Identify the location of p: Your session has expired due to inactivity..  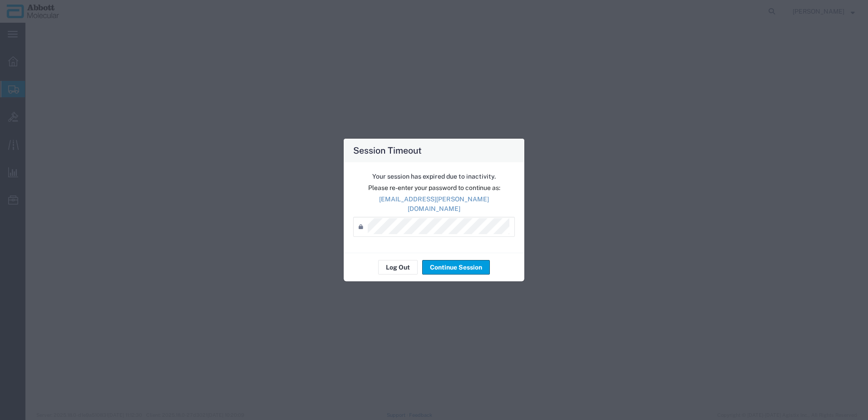
(434, 176).